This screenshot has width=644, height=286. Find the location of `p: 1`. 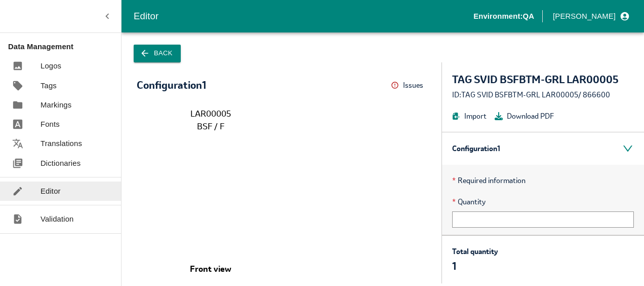

p: 1 is located at coordinates (475, 266).